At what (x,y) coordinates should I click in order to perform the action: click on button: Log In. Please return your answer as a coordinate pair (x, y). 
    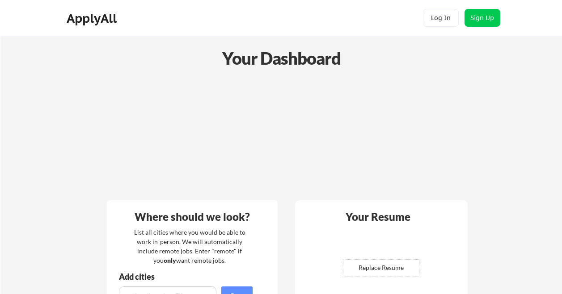
    Looking at the image, I should click on (440, 18).